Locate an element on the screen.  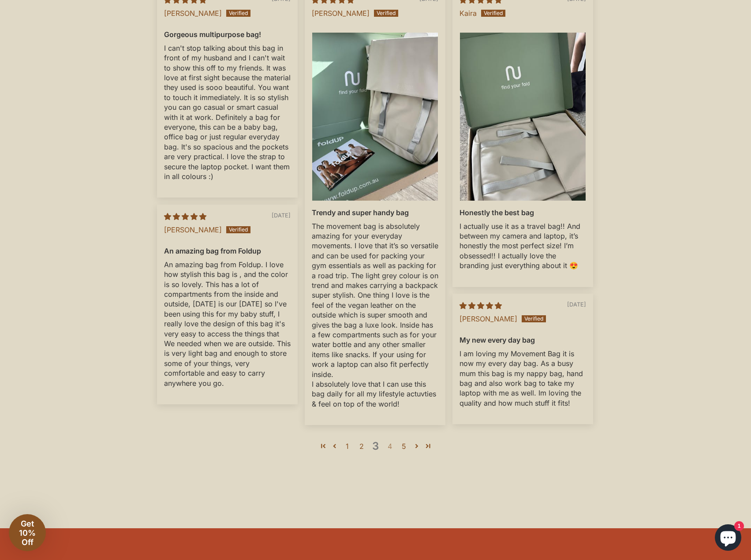
a: Page 7 is located at coordinates (428, 446).